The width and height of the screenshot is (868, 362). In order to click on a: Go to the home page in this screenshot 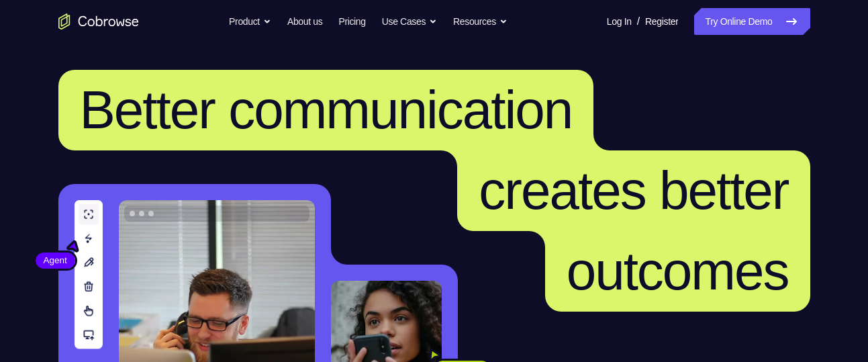, I will do `click(98, 21)`.